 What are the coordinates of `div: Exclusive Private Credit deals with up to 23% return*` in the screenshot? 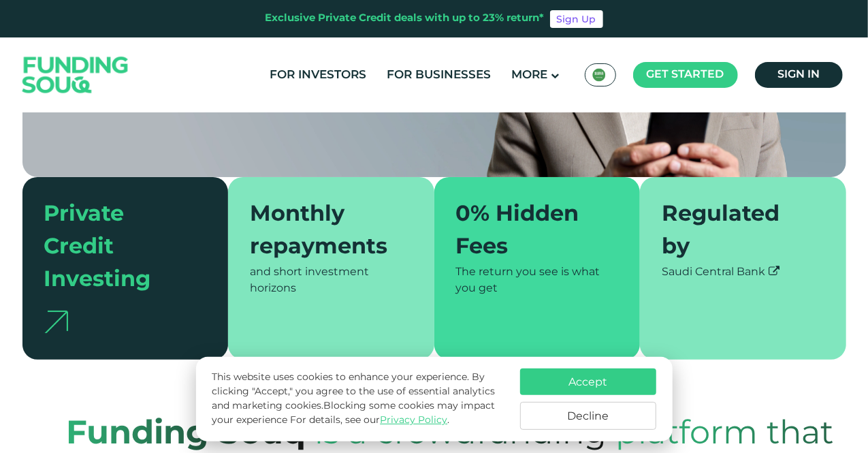 It's located at (405, 18).